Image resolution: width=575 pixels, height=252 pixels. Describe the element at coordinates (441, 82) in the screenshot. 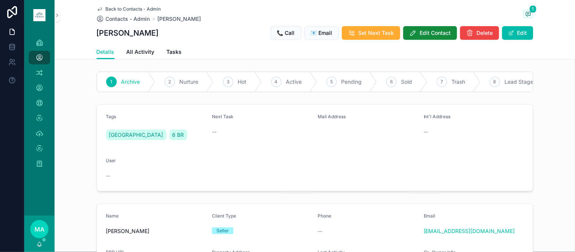

I see `span: 7` at that location.